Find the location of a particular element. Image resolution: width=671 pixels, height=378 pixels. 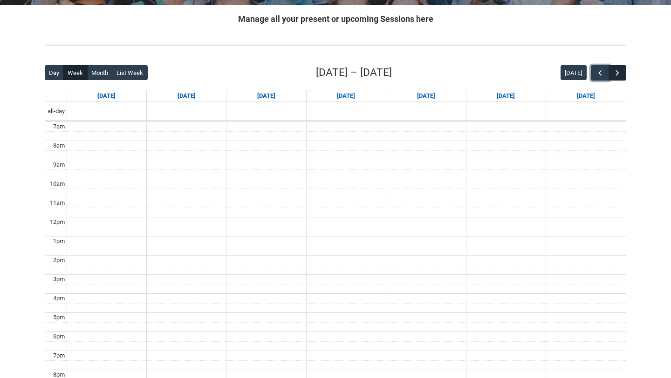

div: 3pm is located at coordinates (59, 279).